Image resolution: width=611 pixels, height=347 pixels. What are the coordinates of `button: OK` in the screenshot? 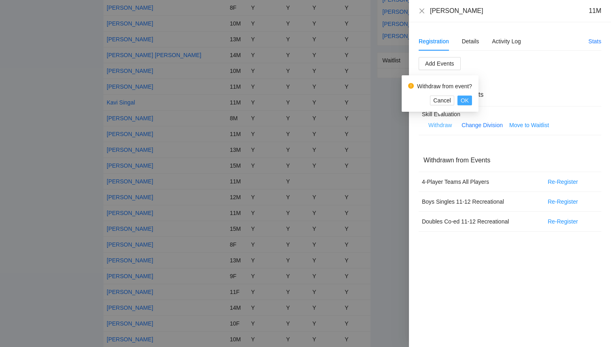 It's located at (465, 100).